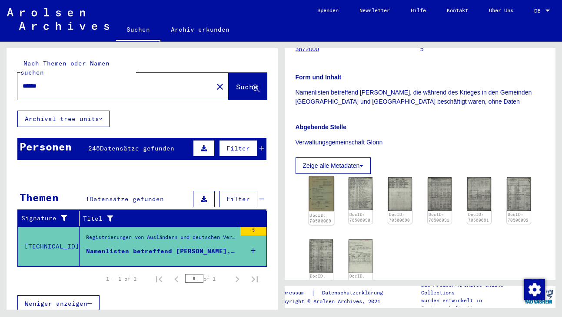 The width and height of the screenshot is (562, 317). I want to click on img: yv_logo.png, so click(538, 297).